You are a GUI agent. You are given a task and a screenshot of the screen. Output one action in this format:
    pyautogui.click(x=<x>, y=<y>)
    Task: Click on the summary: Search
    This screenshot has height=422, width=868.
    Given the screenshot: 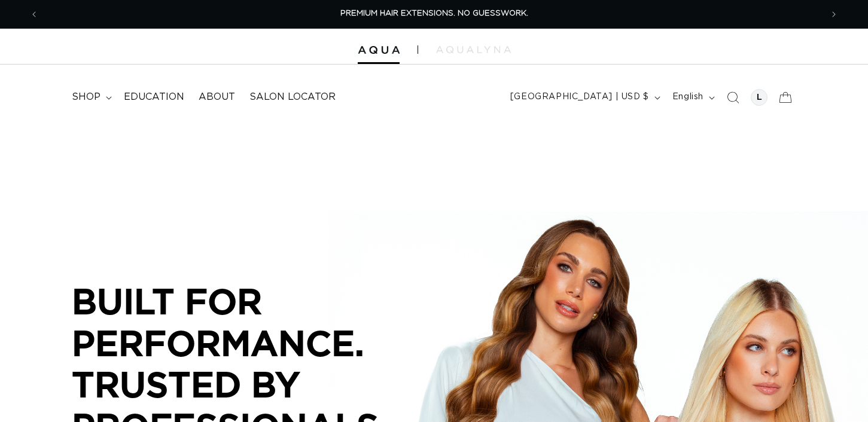 What is the action you would take?
    pyautogui.click(x=733, y=97)
    